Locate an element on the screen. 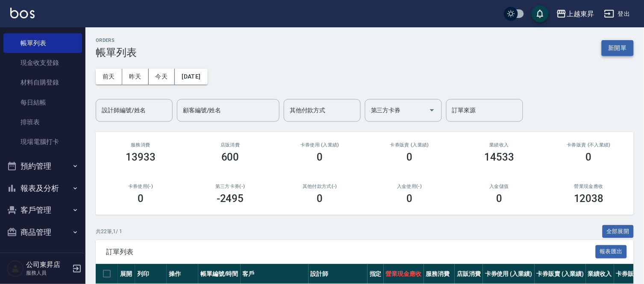 This screenshot has width=644, height=284. th: 店販消費 is located at coordinates (469, 274).